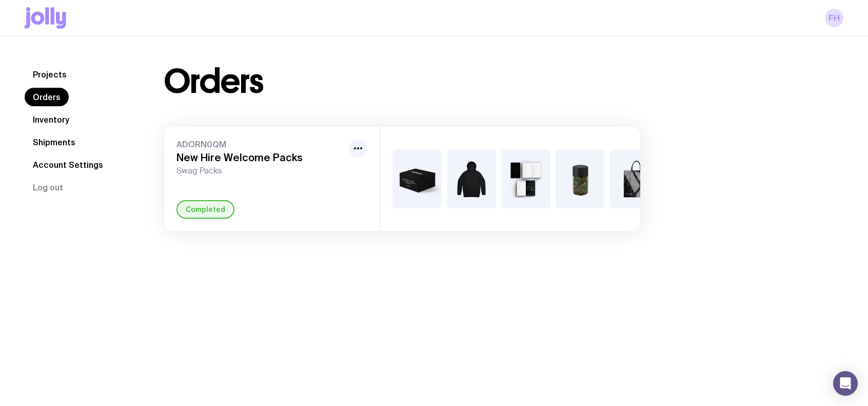 The image size is (868, 406). What do you see at coordinates (50, 75) in the screenshot?
I see `a: Projects` at bounding box center [50, 75].